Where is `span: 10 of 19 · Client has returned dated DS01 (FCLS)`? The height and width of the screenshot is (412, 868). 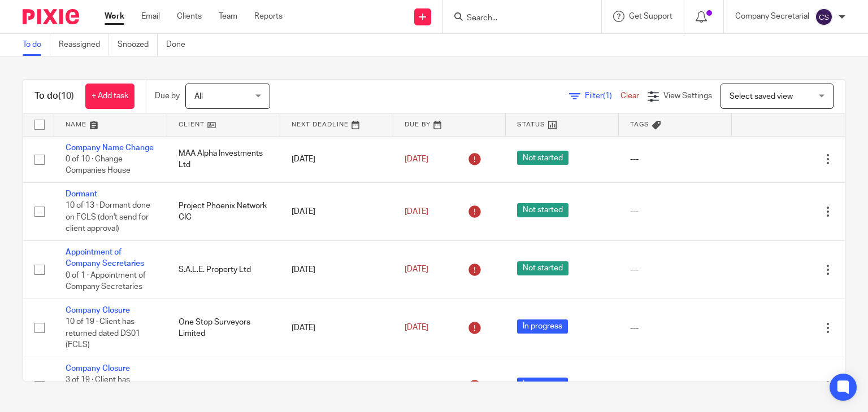
span: 10 of 19 · Client has returned dated DS01 (FCLS) is located at coordinates (103, 333).